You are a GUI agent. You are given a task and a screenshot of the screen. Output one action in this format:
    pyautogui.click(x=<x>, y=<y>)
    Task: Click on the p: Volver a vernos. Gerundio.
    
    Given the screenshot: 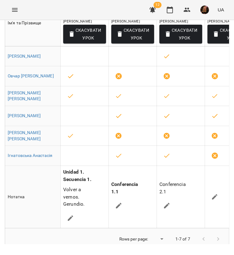 What is the action you would take?
    pyautogui.click(x=79, y=197)
    